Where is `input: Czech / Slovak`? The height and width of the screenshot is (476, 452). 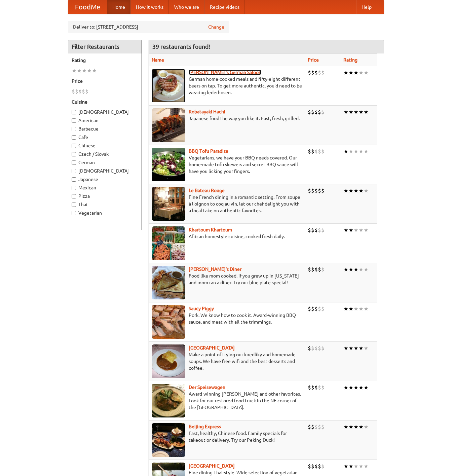
input: Czech / Slovak is located at coordinates (74, 154).